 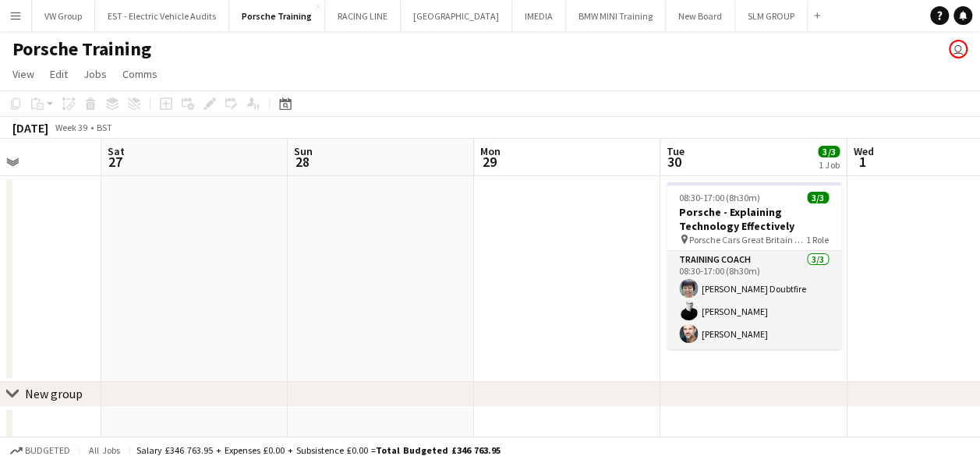 What do you see at coordinates (303, 151) in the screenshot?
I see `span: Sun` at bounding box center [303, 151].